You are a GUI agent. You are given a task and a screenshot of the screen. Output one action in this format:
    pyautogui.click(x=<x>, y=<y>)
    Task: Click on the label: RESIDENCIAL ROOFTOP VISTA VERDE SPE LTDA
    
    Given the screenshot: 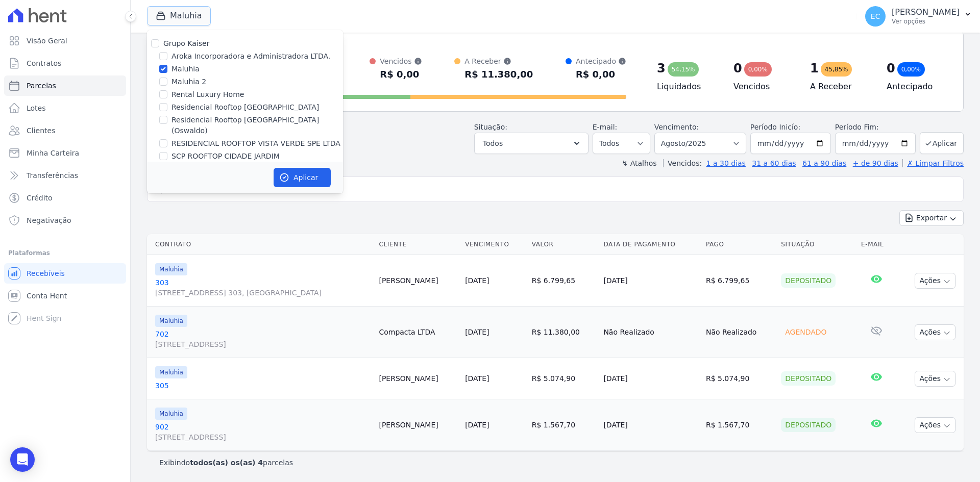 What is the action you would take?
    pyautogui.click(x=256, y=144)
    